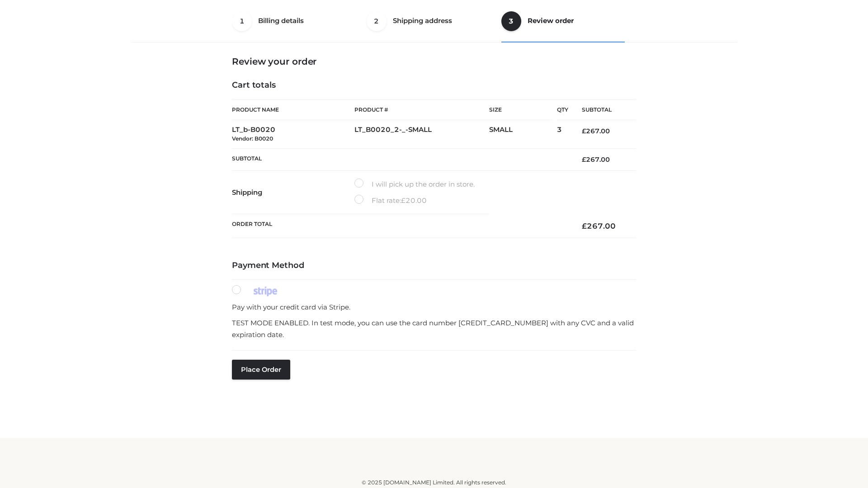 This screenshot has width=868, height=488. What do you see at coordinates (415, 185) in the screenshot?
I see `label: I will pick up the order in store.` at bounding box center [415, 185].